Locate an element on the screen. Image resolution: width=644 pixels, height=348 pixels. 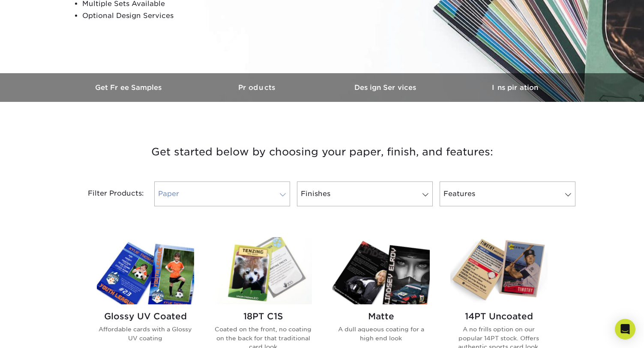
h2: 14PT Uncoated is located at coordinates (499, 316).